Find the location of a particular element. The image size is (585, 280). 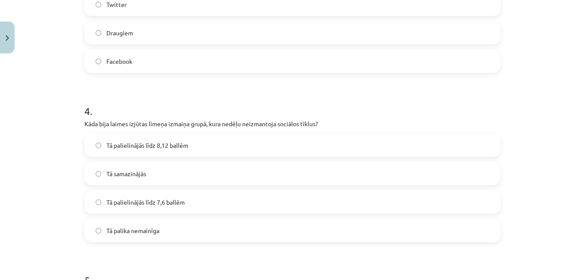

p: Kāda bija laimes izjūtas līmeņa izmaiņa grupā, kura nedēļu neizmantoja sociālos tīklus? is located at coordinates (293, 124).